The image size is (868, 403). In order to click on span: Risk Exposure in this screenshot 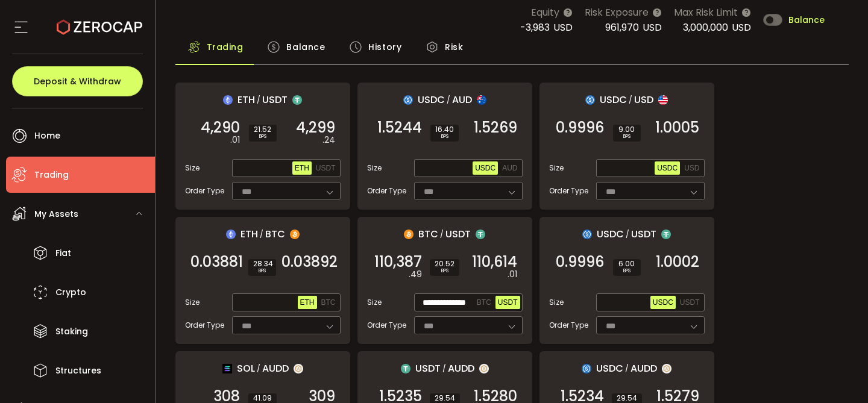, I will do `click(617, 12)`.